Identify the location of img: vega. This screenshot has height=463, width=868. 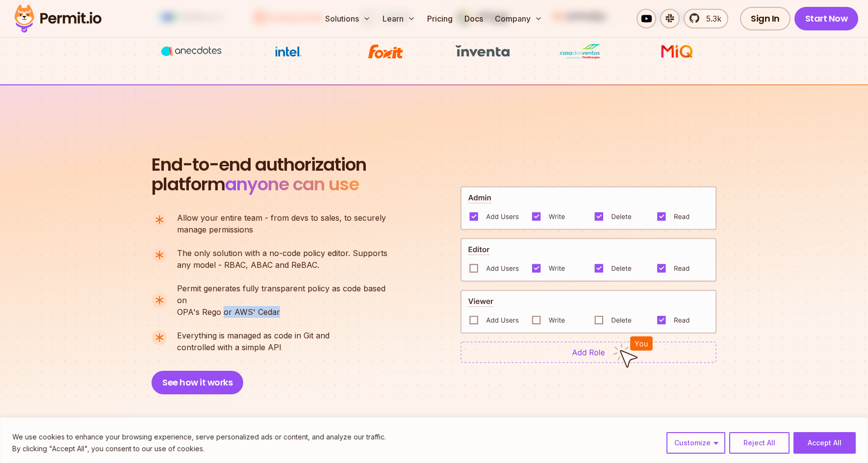
(191, 51).